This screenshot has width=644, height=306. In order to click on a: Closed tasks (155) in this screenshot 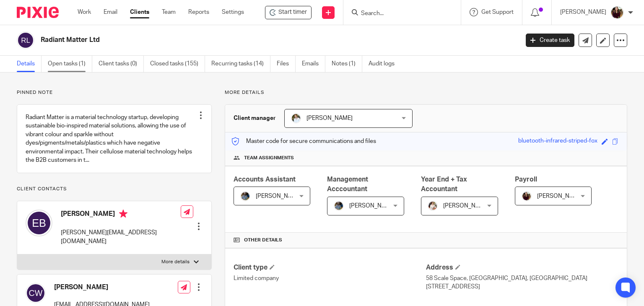, I will do `click(177, 64)`.